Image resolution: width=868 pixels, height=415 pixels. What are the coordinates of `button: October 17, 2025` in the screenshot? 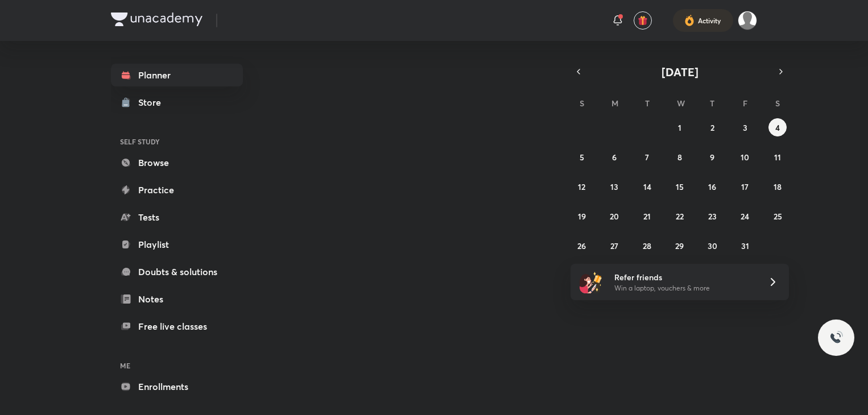 It's located at (745, 186).